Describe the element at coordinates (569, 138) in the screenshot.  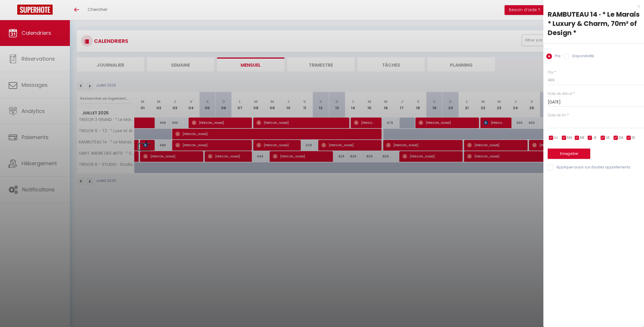
I see `span: MA` at that location.